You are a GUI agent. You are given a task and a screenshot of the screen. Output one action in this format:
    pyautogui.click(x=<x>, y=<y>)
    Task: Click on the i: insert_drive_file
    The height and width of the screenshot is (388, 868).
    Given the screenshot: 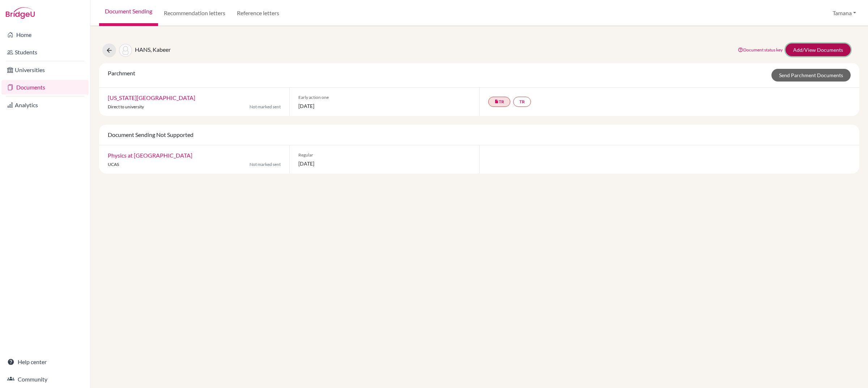 What is the action you would take?
    pyautogui.click(x=497, y=101)
    